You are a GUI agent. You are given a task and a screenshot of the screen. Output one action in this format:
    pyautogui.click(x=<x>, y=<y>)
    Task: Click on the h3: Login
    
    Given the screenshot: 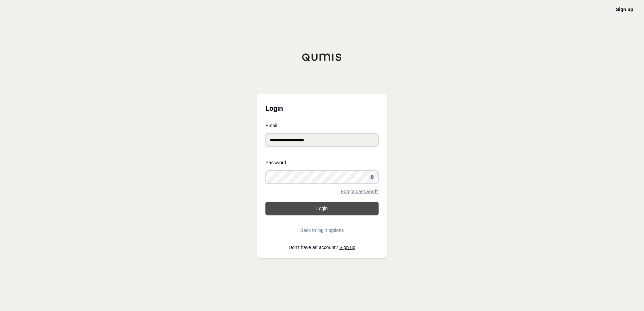 What is the action you would take?
    pyautogui.click(x=322, y=108)
    